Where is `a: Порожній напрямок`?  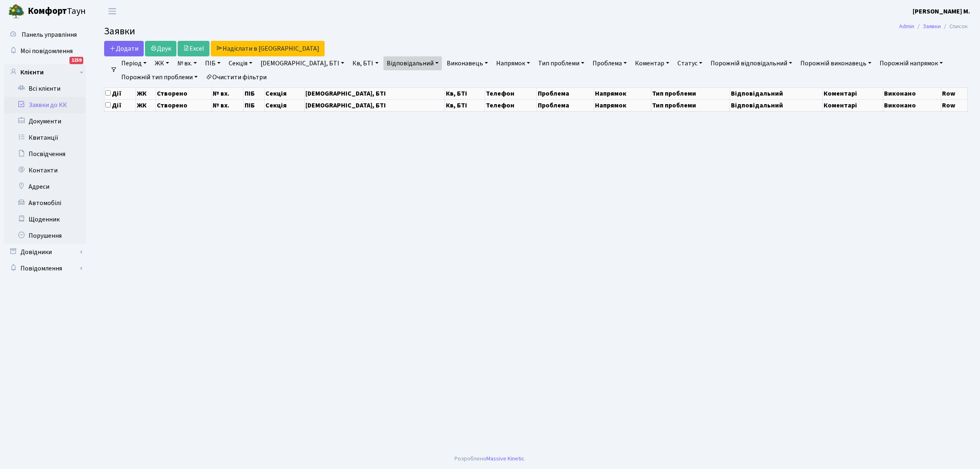 a: Порожній напрямок is located at coordinates (911, 63).